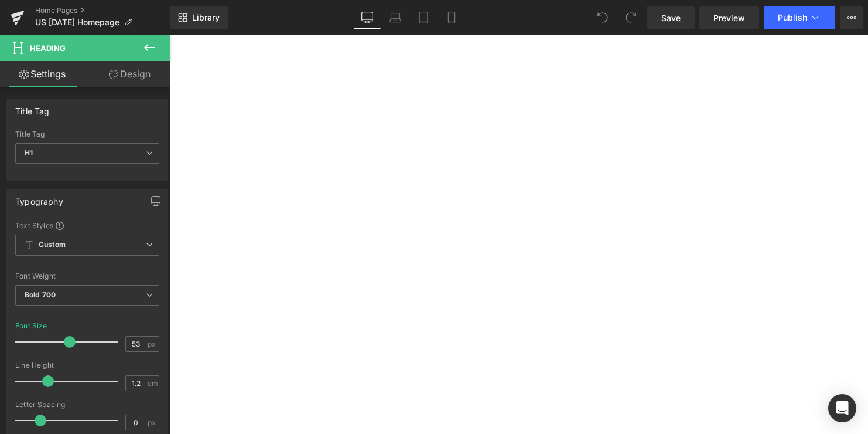 This screenshot has width=868, height=434. What do you see at coordinates (102, 10) in the screenshot?
I see `a: Home Pages` at bounding box center [102, 10].